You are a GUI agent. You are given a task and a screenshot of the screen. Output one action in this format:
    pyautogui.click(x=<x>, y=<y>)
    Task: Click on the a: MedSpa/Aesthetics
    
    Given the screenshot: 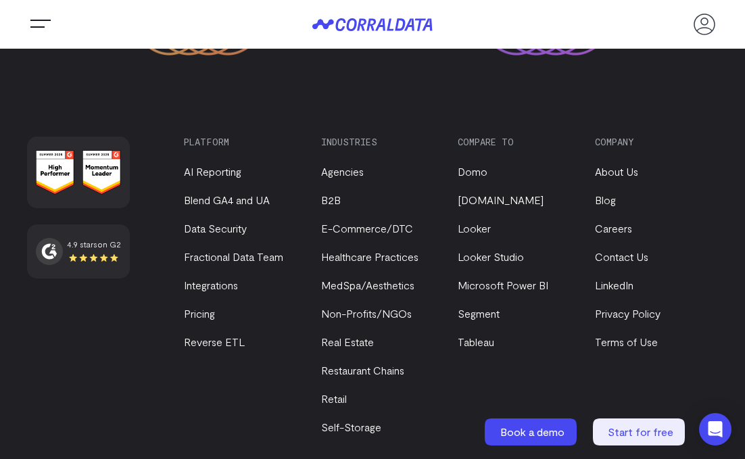 What is the action you would take?
    pyautogui.click(x=368, y=285)
    